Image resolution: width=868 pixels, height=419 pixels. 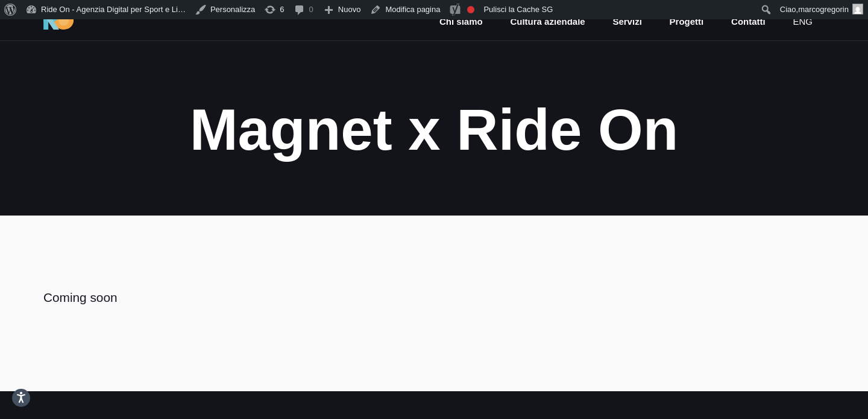 I want to click on img: Ride On Agency, so click(x=58, y=21).